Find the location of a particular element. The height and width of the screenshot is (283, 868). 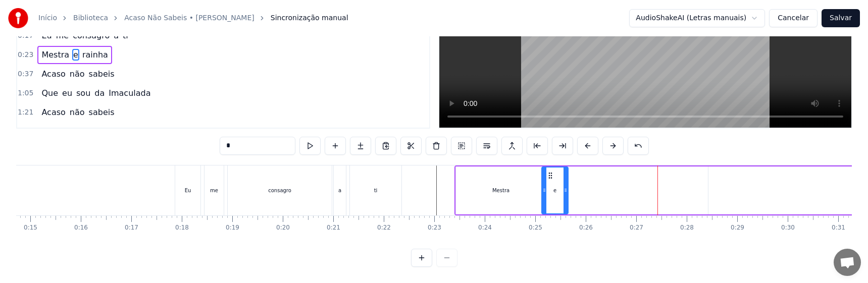

span: e is located at coordinates (76, 54).